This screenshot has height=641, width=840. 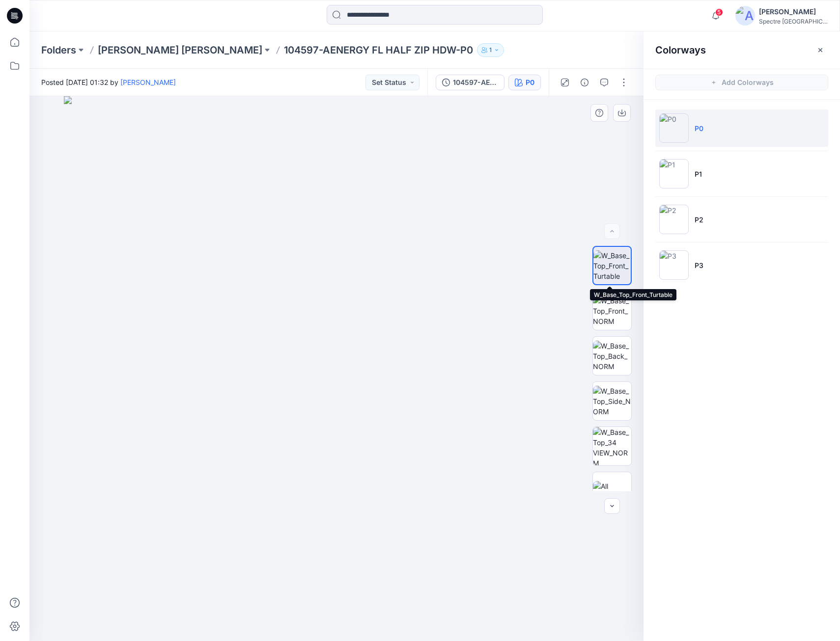 I want to click on p: Folders, so click(x=59, y=50).